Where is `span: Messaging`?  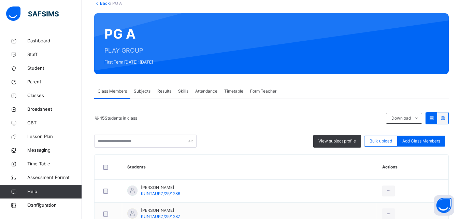
span: Messaging is located at coordinates (55, 150).